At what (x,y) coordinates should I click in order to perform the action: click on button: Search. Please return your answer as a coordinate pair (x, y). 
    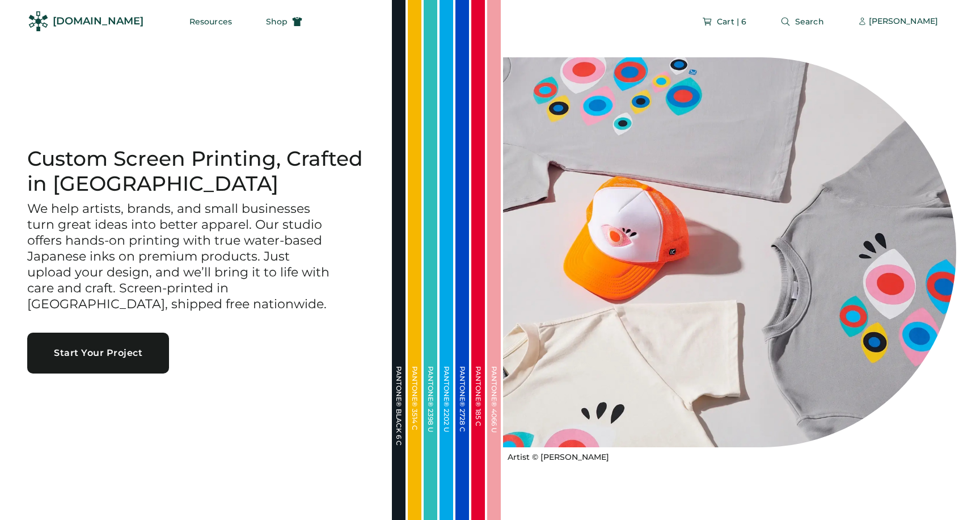
    Looking at the image, I should click on (802, 22).